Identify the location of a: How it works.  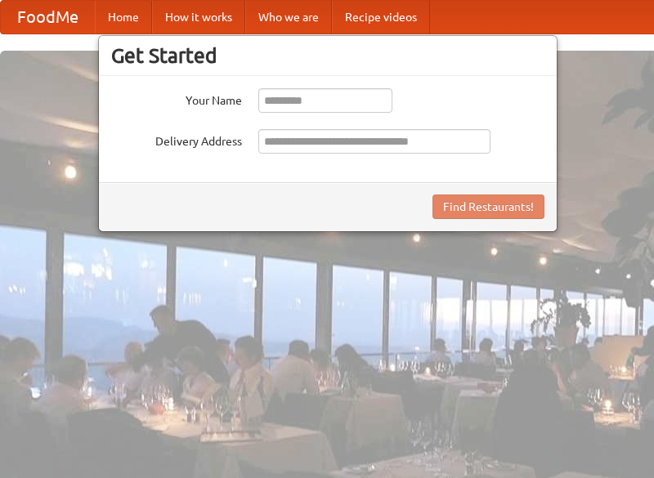
(199, 17).